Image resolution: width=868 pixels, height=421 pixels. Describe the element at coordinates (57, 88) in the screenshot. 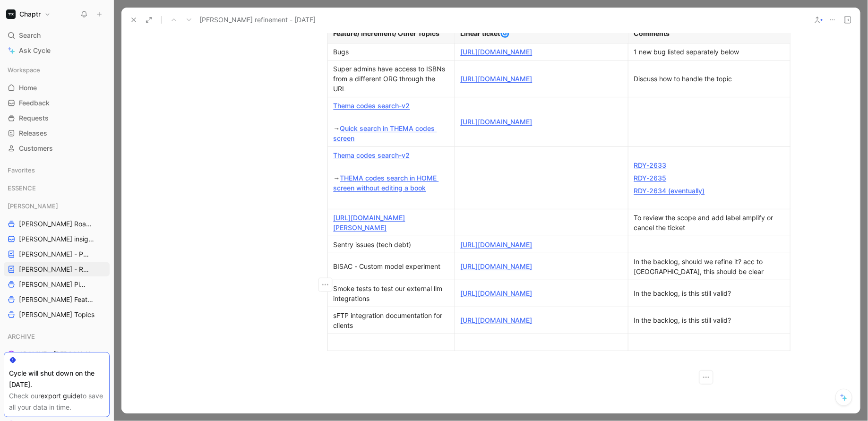

I see `a: Home` at that location.